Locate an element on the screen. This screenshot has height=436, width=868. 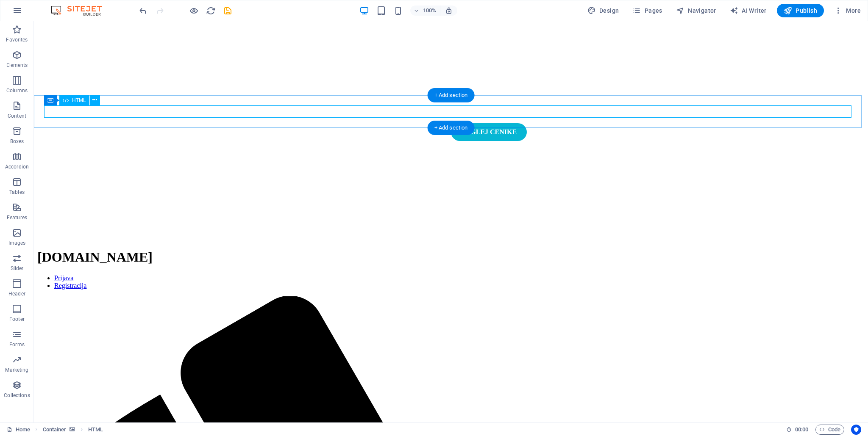
p: Marketing is located at coordinates (16, 370).